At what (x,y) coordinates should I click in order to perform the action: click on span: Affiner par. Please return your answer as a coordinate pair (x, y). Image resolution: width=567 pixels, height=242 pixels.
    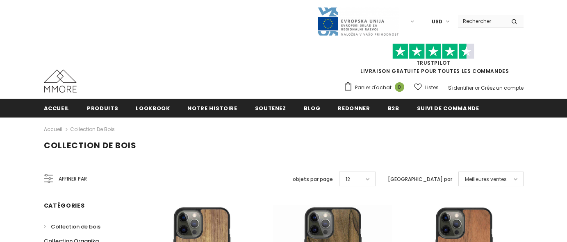
    Looking at the image, I should click on (73, 179).